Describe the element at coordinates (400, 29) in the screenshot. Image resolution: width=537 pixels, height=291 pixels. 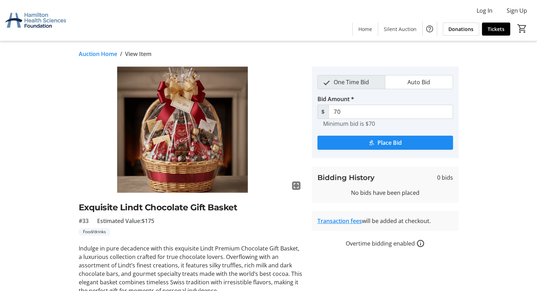
I see `a: Silent Auction` at that location.